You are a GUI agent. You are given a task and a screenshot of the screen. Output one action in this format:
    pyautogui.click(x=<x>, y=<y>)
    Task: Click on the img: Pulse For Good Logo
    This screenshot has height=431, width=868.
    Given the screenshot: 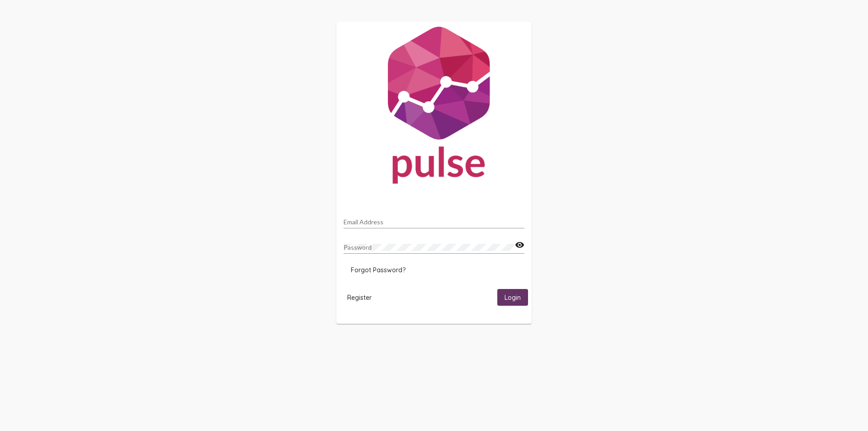 What is the action you would take?
    pyautogui.click(x=434, y=107)
    